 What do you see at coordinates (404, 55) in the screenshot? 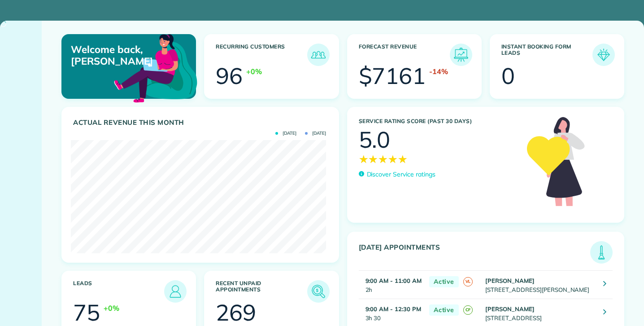
I see `h3: Forecast Revenue` at bounding box center [404, 55].